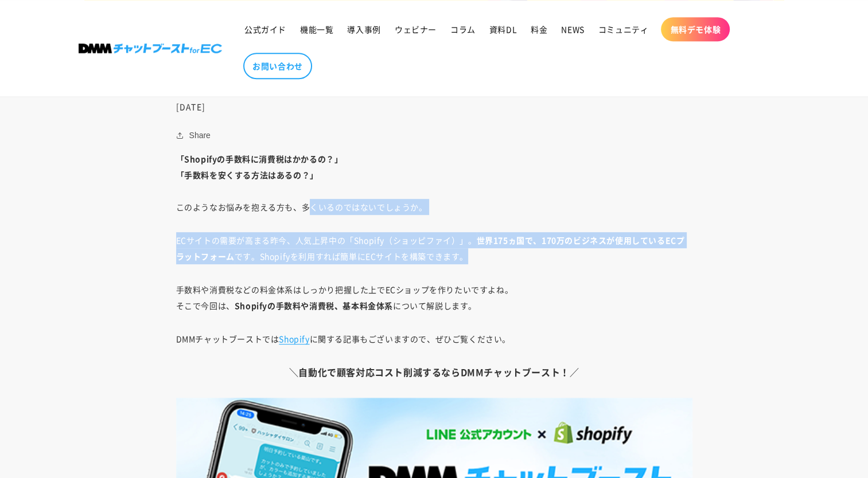  Describe the element at coordinates (278, 66) in the screenshot. I see `a: お問い合わせ` at that location.